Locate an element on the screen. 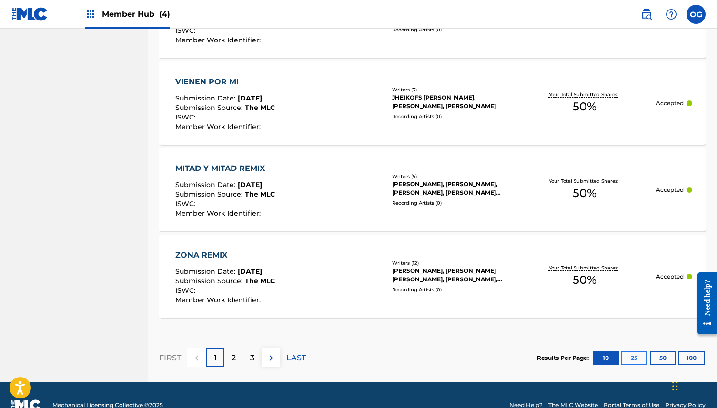 This screenshot has width=717, height=408. div: Open Resource Center is located at coordinates (17, 38).